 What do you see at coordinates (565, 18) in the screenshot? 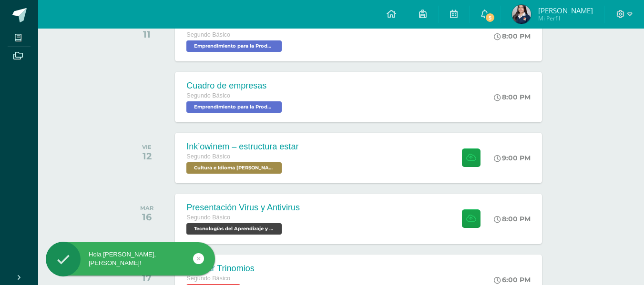
I see `span: Mi Perfil` at bounding box center [565, 18].